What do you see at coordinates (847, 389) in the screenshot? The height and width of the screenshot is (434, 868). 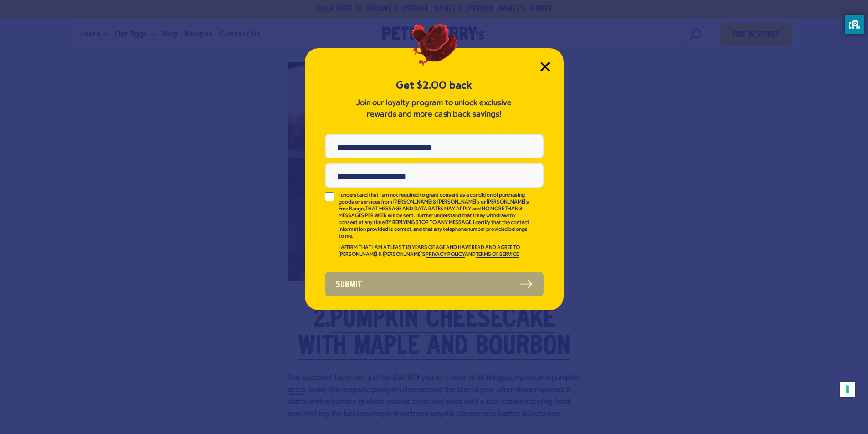 I see `button: Your consent preferences for tracking technologies` at bounding box center [847, 389].